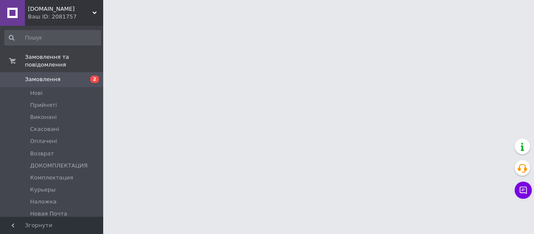  What do you see at coordinates (59, 166) in the screenshot?
I see `span: ДОКОМПЛЕКТАЦИЯ` at bounding box center [59, 166].